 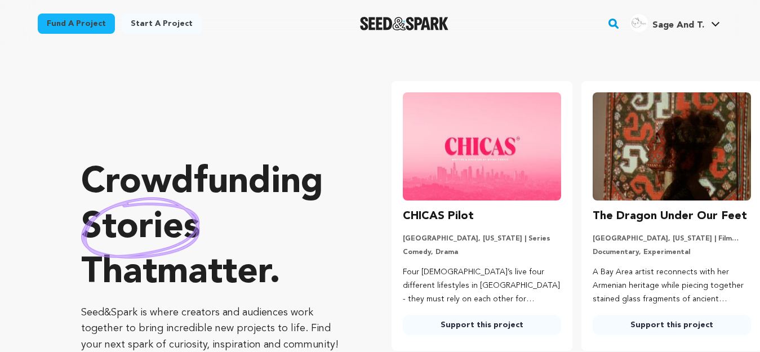 I want to click on span: Sage And T.'s Profile, so click(x=675, y=24).